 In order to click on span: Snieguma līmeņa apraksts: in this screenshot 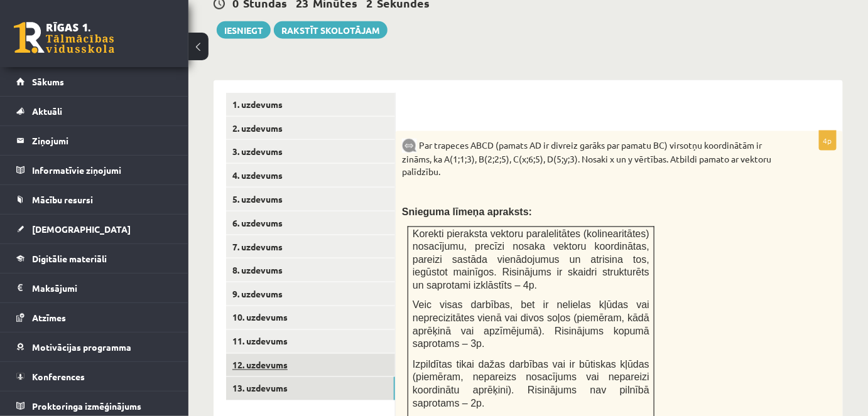, I will do `click(467, 212)`.